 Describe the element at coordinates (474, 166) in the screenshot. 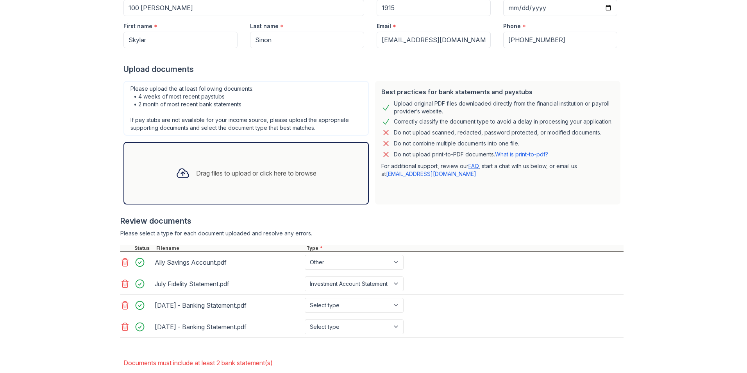

I see `a: FAQ` at that location.